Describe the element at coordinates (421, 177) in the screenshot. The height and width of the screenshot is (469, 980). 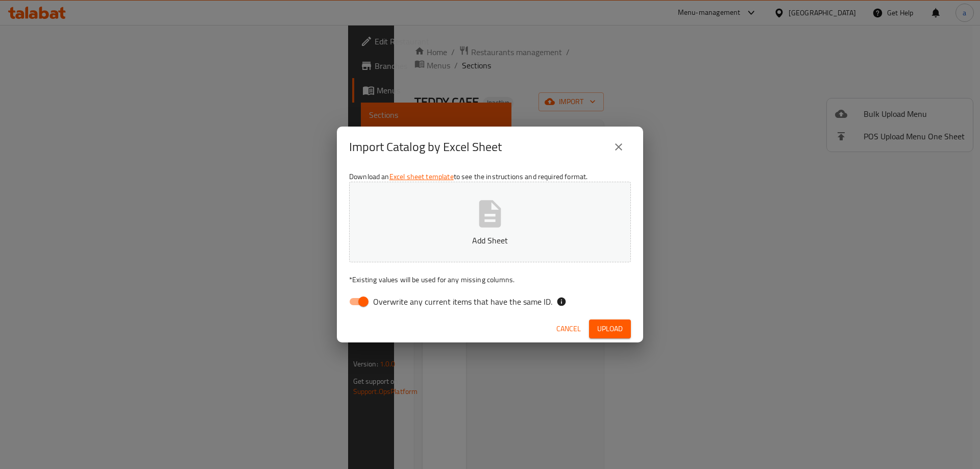
I see `a: Excel sheet template` at that location.